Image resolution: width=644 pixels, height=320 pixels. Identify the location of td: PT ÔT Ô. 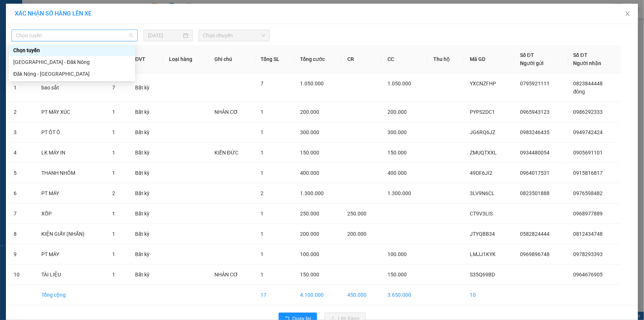
(71, 132).